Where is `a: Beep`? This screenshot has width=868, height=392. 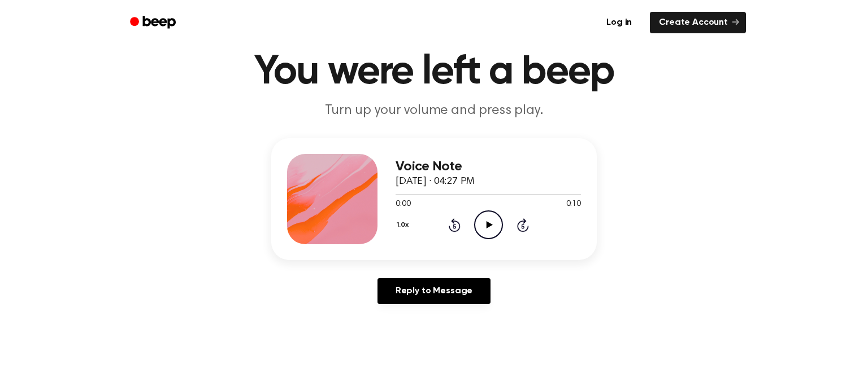 a: Beep is located at coordinates (153, 23).